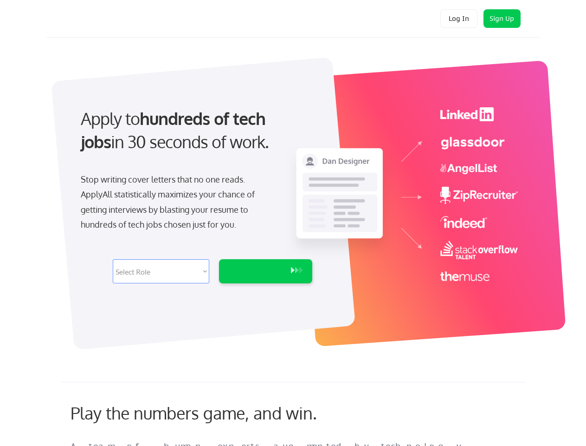 The width and height of the screenshot is (586, 446). What do you see at coordinates (175, 129) in the screenshot?
I see `strong: hundreds of tech jobs` at bounding box center [175, 129].